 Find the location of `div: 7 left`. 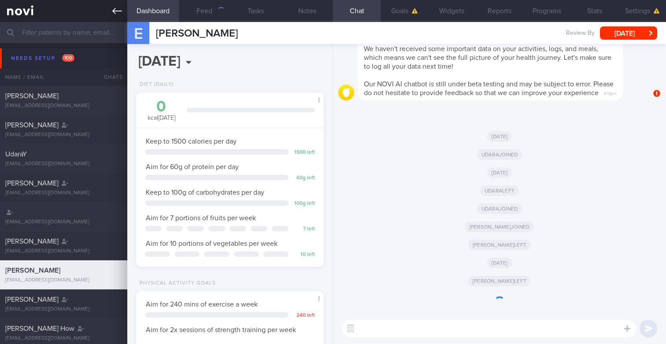

div: 7 left is located at coordinates (304, 229).